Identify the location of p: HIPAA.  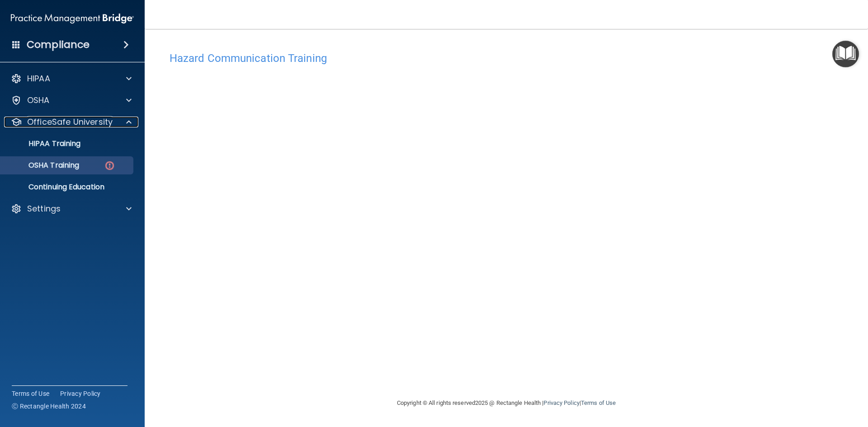
(38, 78).